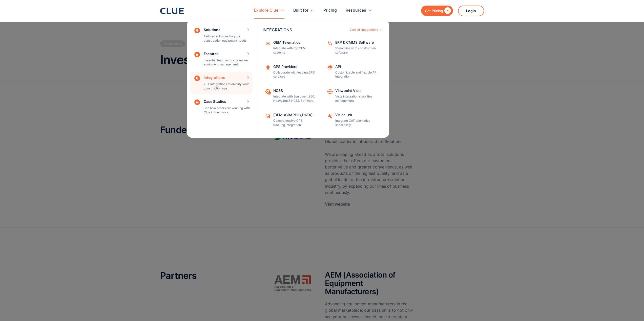 Image resolution: width=644 pixels, height=321 pixels. Describe the element at coordinates (356, 115) in the screenshot. I see `div: VisionLink` at that location.